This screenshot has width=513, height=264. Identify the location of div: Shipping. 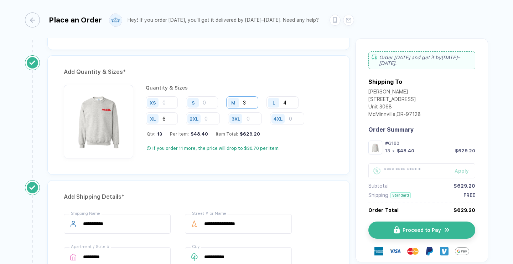
(378, 195).